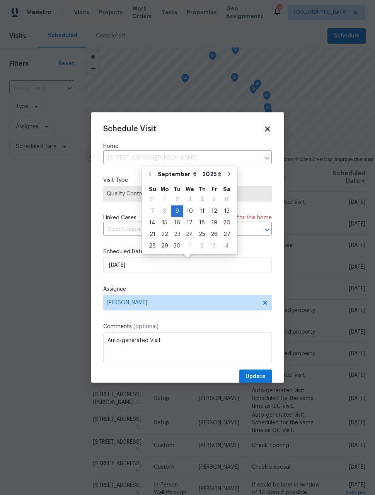  I want to click on div: Wed Oct 01 2025, so click(189, 246).